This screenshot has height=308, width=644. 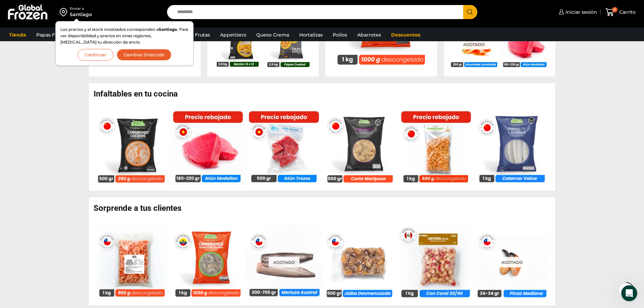 What do you see at coordinates (144, 54) in the screenshot?
I see `button: Cambiar Dirección` at bounding box center [144, 54].